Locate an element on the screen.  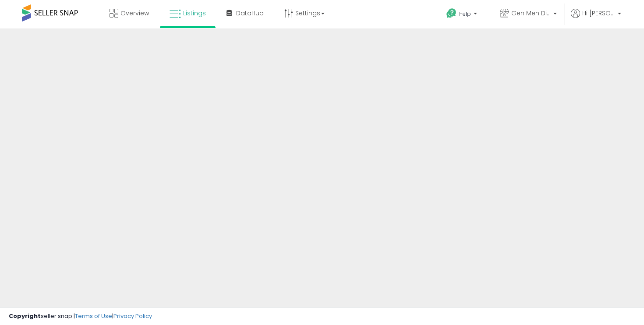
span: DataHub is located at coordinates (250, 13).